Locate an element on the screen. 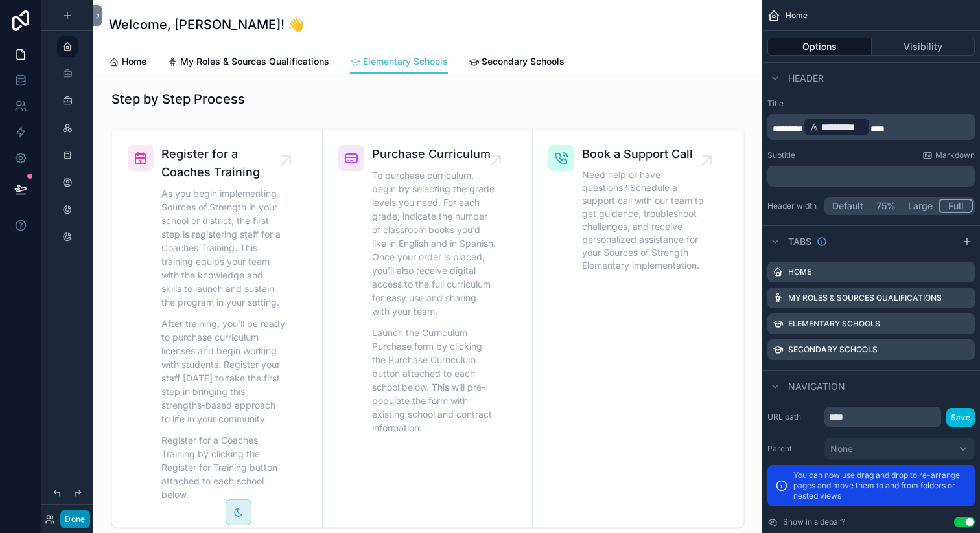 The image size is (980, 533). span: Elementary Schools is located at coordinates (405, 62).